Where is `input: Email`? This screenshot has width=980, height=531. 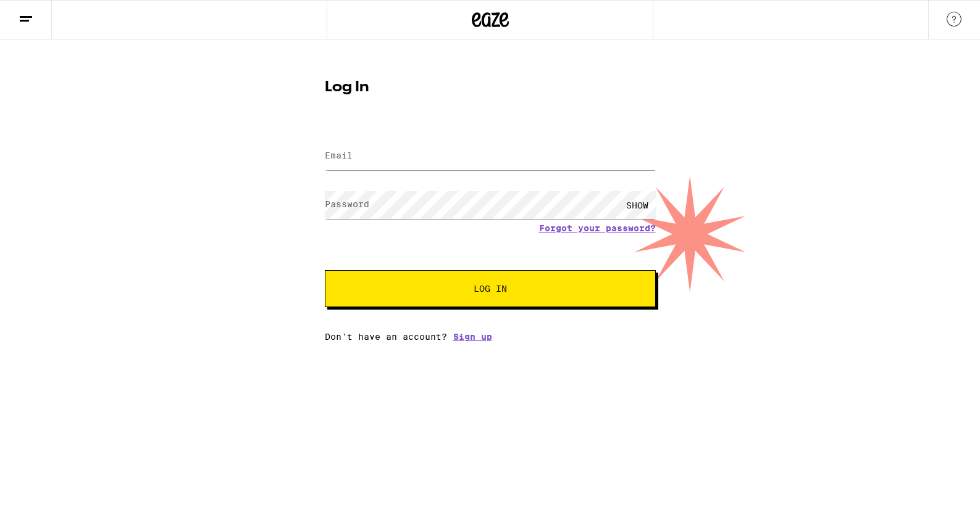
input: Email is located at coordinates (490, 156).